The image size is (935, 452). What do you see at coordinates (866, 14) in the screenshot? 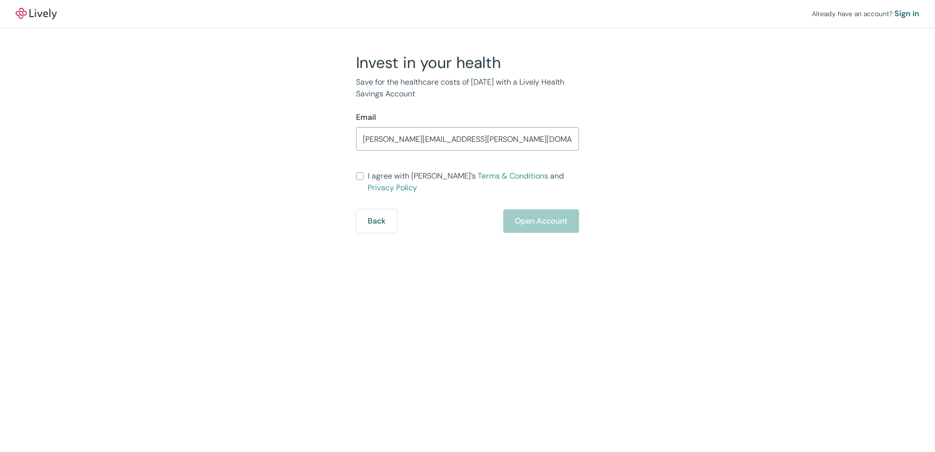
I see `div: Already have an account?` at bounding box center [866, 14].